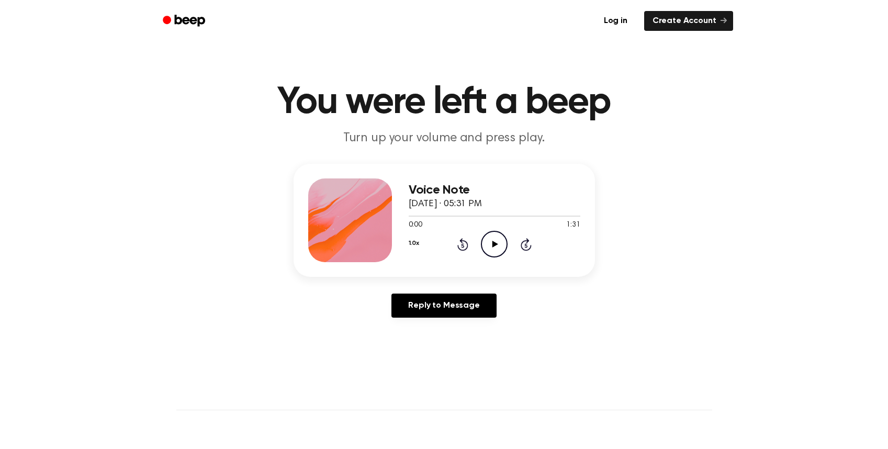  Describe the element at coordinates (444, 138) in the screenshot. I see `p: Turn up your volume and press play.` at that location.